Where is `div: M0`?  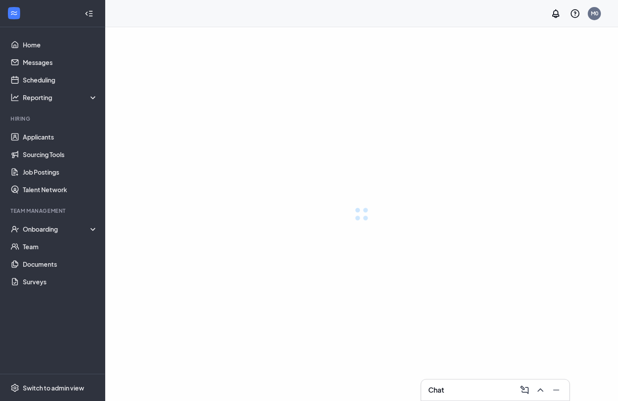
div: M0 is located at coordinates (594, 13).